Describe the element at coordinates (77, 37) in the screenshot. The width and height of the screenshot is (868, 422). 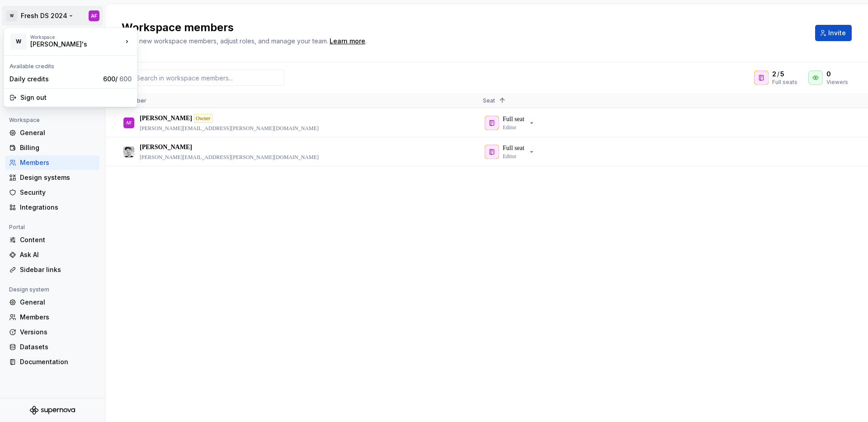
I see `div: Workspace` at that location.